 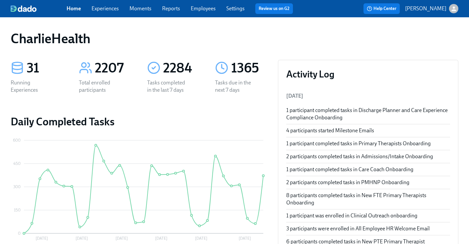 I want to click on a: Moments, so click(x=140, y=8).